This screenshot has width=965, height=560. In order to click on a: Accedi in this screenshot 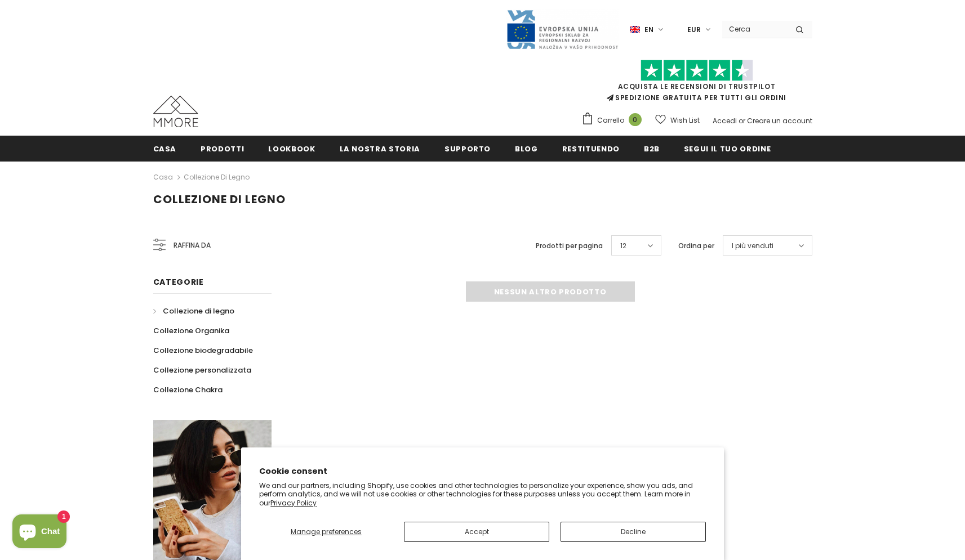, I will do `click(724, 121)`.